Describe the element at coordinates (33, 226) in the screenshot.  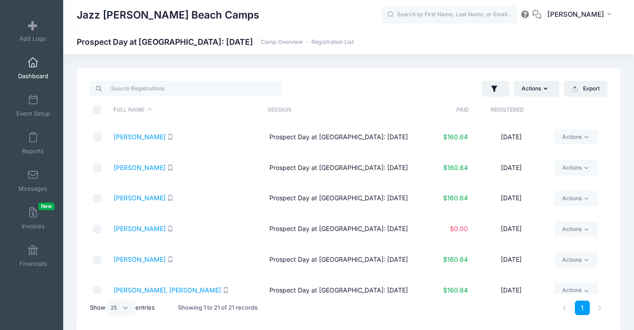
I see `span: Invoices` at that location.